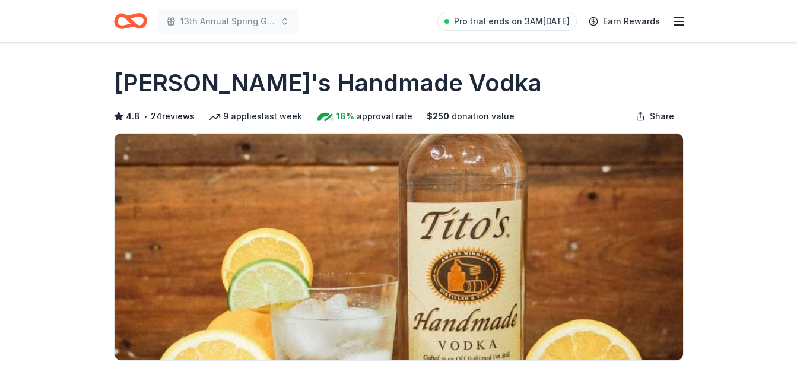 This screenshot has height=381, width=797. I want to click on button: 24reviews, so click(173, 116).